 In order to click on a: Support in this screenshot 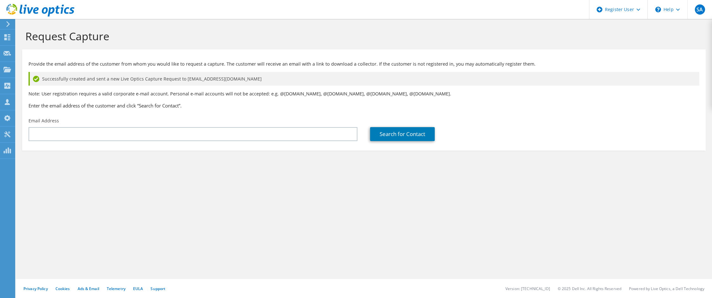, I will do `click(158, 288)`.